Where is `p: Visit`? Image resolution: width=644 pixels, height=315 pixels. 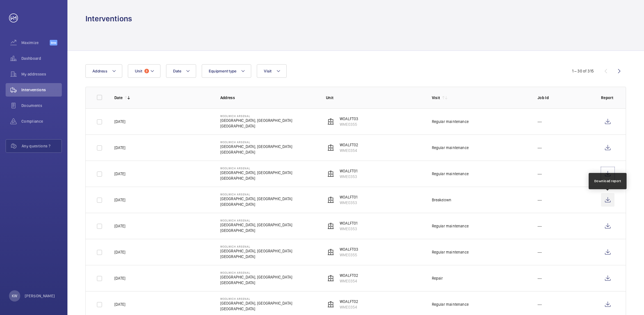 p: Visit is located at coordinates (436, 98).